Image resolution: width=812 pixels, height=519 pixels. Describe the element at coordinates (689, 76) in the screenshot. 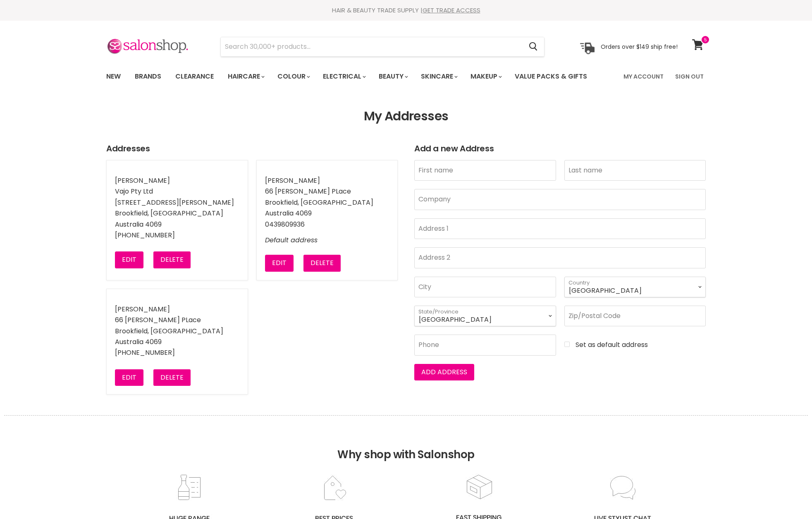

I see `a: Sign Out` at that location.